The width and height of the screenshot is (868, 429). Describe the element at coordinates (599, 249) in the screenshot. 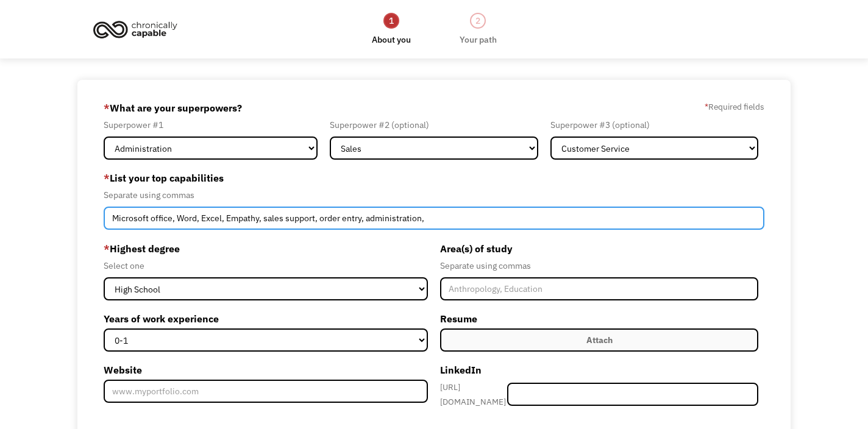

I see `label: Area(s) of study` at that location.